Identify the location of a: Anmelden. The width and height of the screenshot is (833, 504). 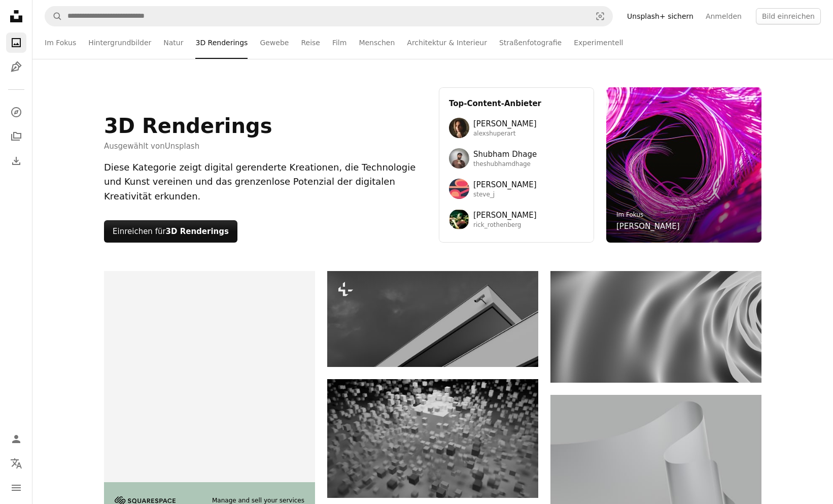
(724, 16).